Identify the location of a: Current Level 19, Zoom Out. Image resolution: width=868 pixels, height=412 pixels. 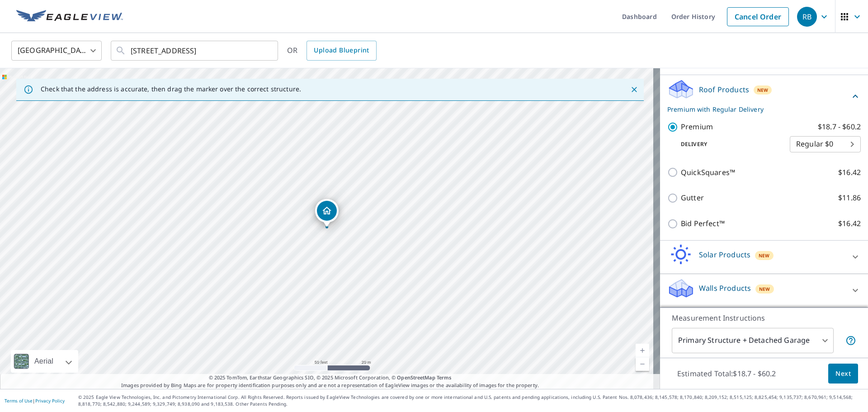
(643, 364).